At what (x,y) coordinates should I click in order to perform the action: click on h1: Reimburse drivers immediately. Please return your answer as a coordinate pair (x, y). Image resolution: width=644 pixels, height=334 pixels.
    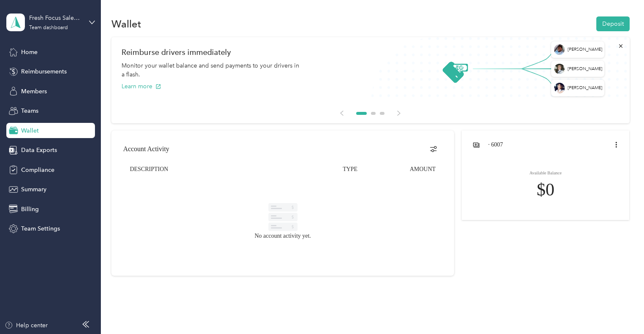
    Looking at the image, I should click on (370, 52).